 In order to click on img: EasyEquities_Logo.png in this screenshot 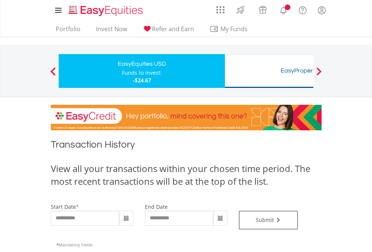, I will do `click(106, 11)`.